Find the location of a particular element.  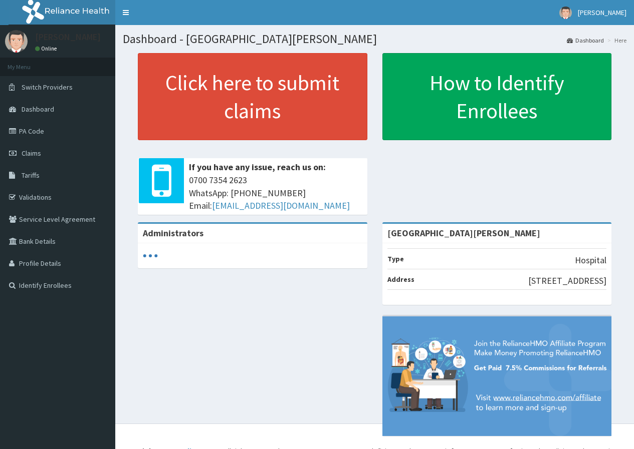

a: Click here to submit claims is located at coordinates (253, 97).